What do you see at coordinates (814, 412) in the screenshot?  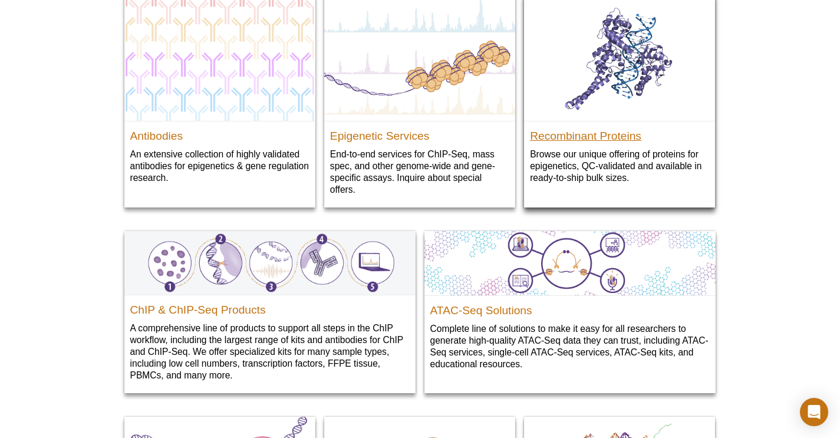 I see `div: Open Intercom Messenger` at bounding box center [814, 412].